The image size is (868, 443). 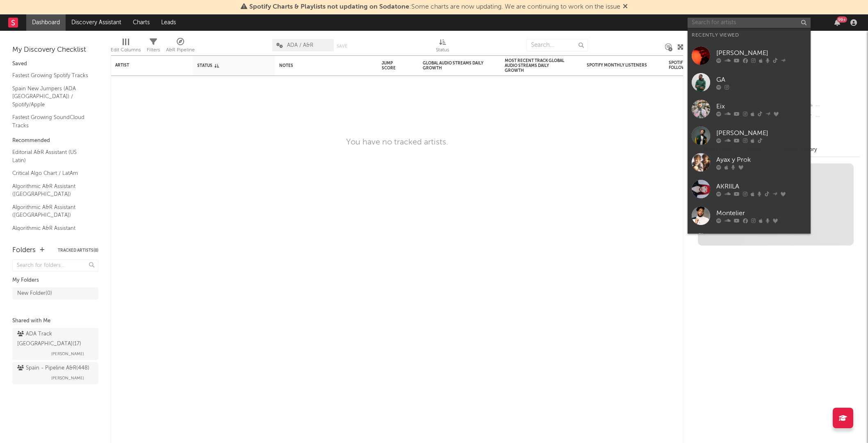 I want to click on div: Spain - Pipeline A&R ( 448 ), so click(x=53, y=368).